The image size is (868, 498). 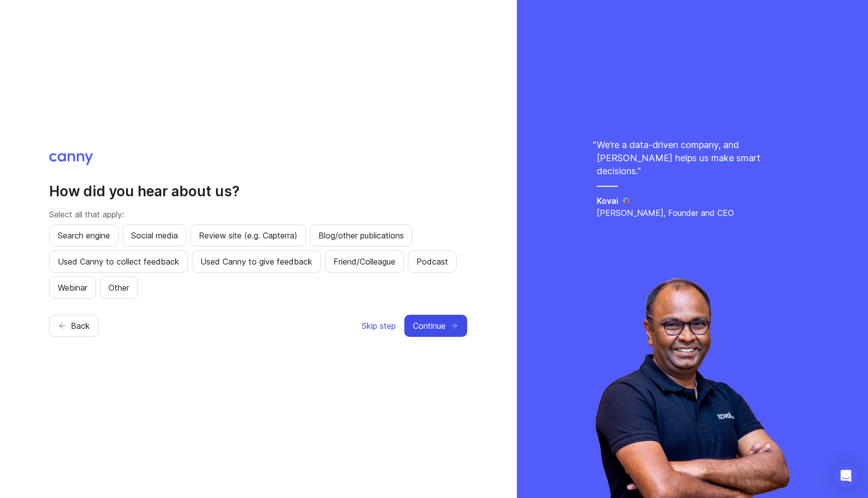 What do you see at coordinates (258, 191) in the screenshot?
I see `h2: How did you hear about us?` at bounding box center [258, 191].